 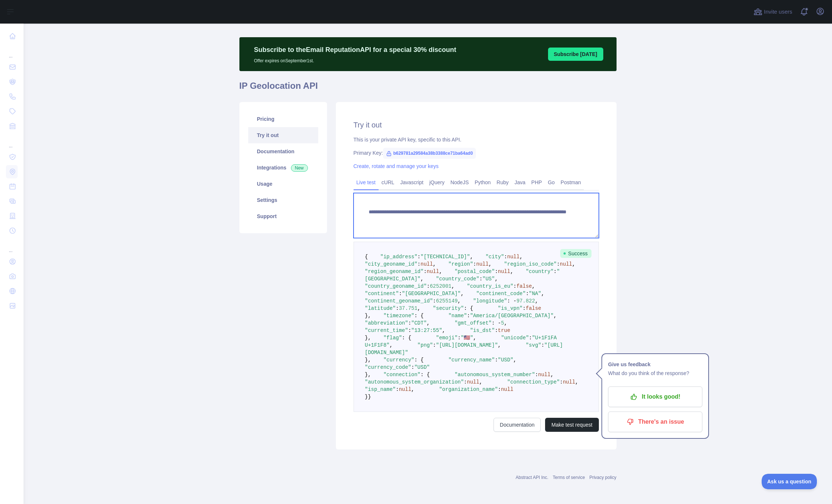 I want to click on a: Go, so click(x=551, y=182).